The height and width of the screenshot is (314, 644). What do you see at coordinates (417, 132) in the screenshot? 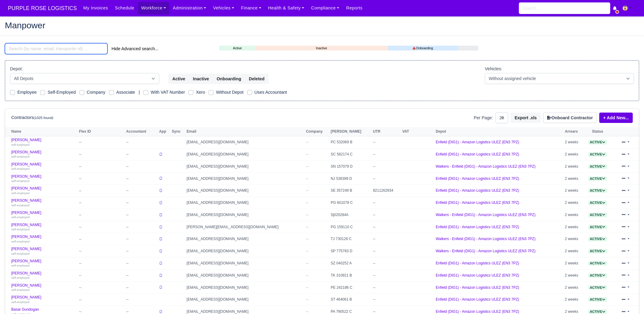
I see `th: VAT` at bounding box center [417, 132].